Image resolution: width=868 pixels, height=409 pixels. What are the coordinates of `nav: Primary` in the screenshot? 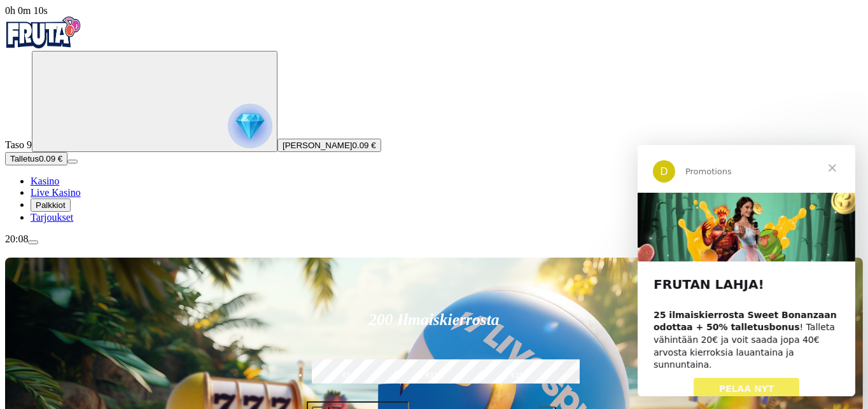 It's located at (434, 120).